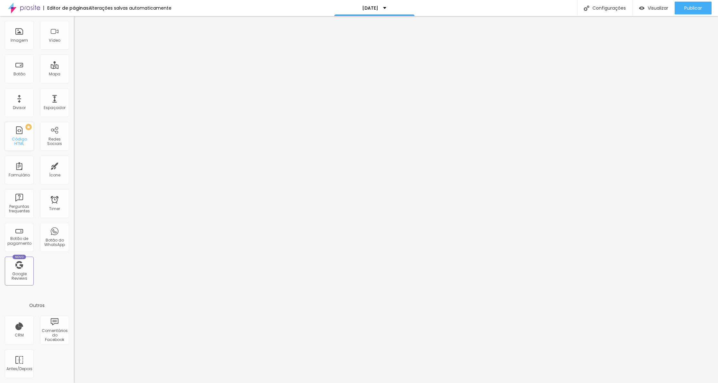  I want to click on div: CRM, so click(19, 335).